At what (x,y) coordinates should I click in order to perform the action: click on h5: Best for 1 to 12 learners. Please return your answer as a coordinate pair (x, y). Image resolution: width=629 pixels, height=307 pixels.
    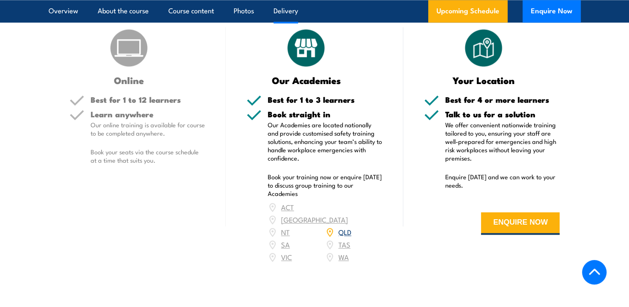
    Looking at the image, I should click on (148, 99).